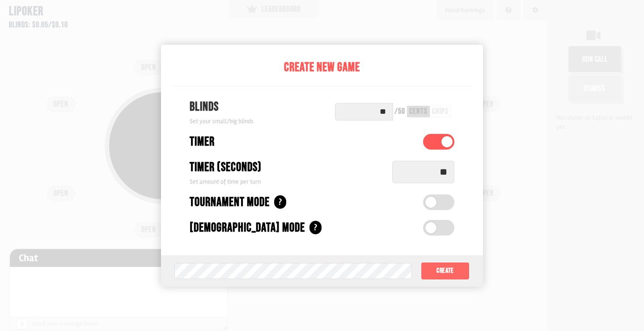 The height and width of the screenshot is (331, 644). What do you see at coordinates (202, 142) in the screenshot?
I see `div: Timer` at bounding box center [202, 142].